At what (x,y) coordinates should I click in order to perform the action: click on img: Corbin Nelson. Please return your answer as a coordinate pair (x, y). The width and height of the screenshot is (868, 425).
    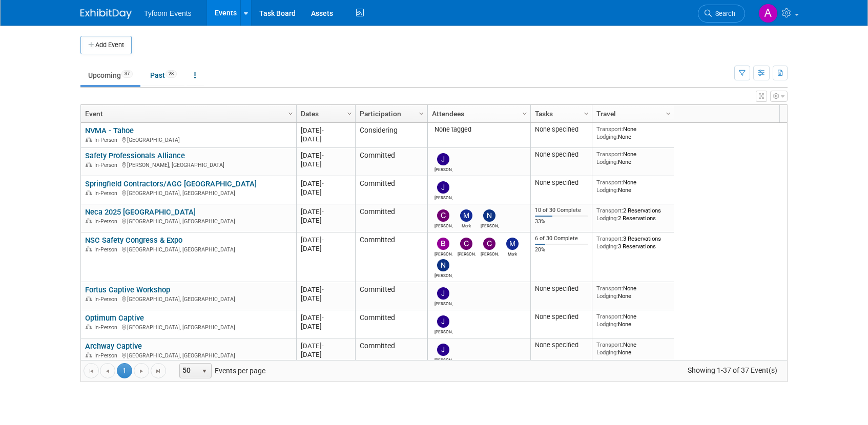
    Looking at the image, I should click on (443, 215).